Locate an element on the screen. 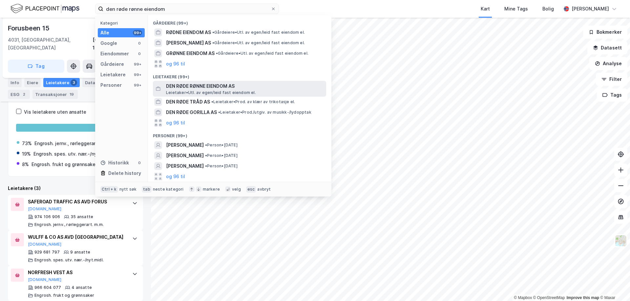 The width and height of the screenshot is (630, 301). div: 35 ansatte is located at coordinates (82, 217).